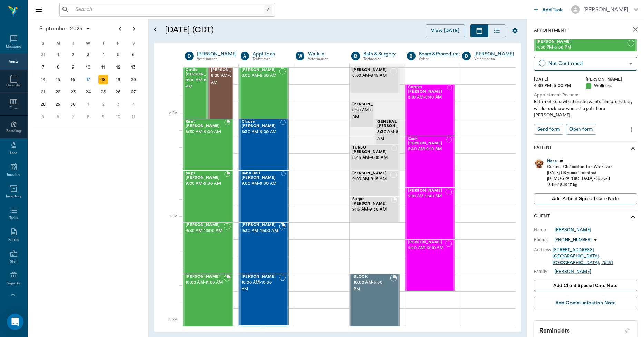 This screenshot has height=337, width=644. Describe the element at coordinates (168, 325) in the screenshot. I see `div: 4 PM` at that location.